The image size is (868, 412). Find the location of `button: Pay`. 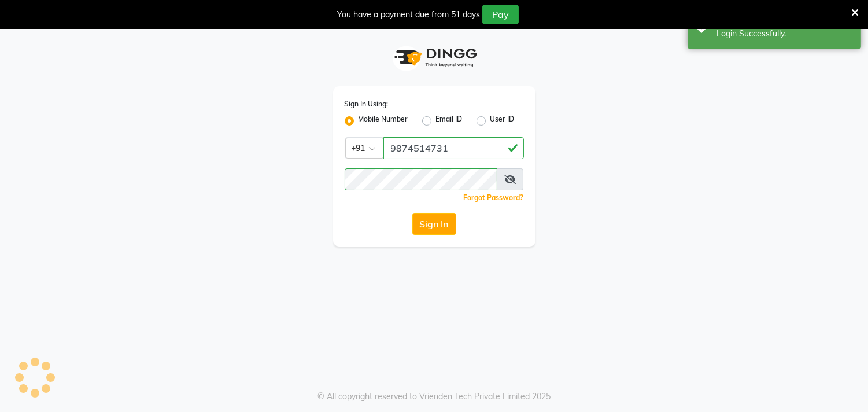

button: Pay is located at coordinates (500, 15).